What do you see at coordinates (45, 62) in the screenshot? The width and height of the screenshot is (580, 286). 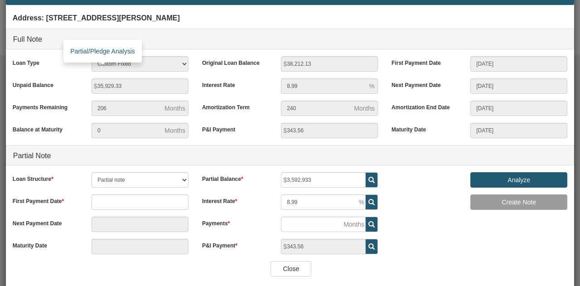 I see `label: Loan Type` at bounding box center [45, 62].